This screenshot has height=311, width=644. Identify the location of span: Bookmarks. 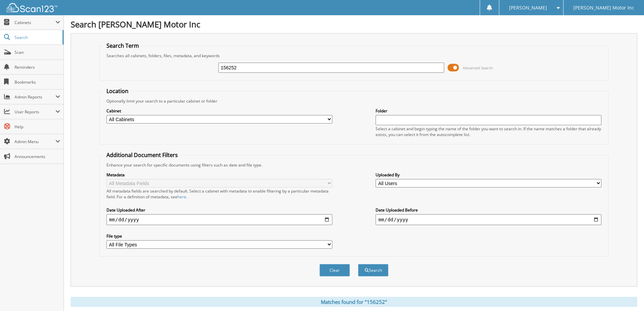
(37, 82).